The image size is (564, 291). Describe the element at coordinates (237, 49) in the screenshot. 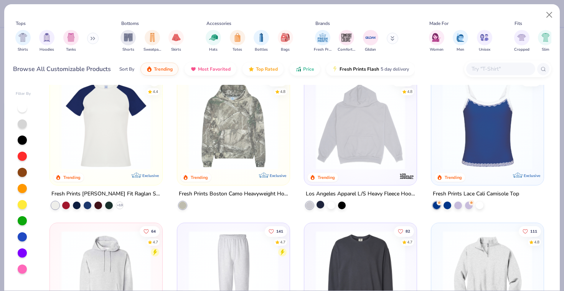

I see `span: Totes` at that location.